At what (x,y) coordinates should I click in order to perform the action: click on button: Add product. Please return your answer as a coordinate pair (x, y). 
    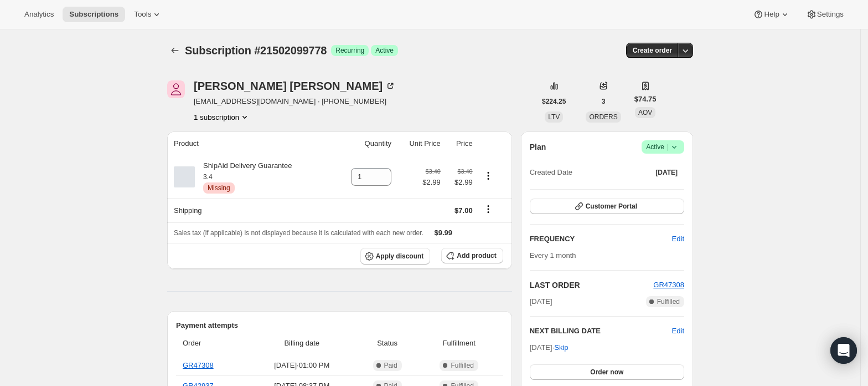
    Looking at the image, I should click on (472, 256).